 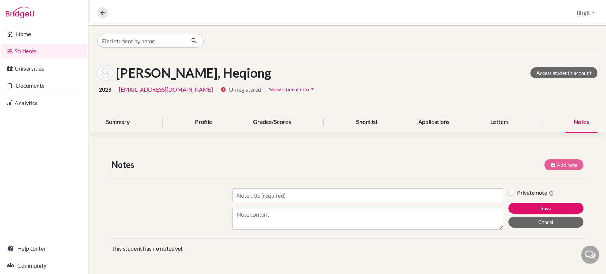 What do you see at coordinates (581, 122) in the screenshot?
I see `div: Notes` at bounding box center [581, 122].